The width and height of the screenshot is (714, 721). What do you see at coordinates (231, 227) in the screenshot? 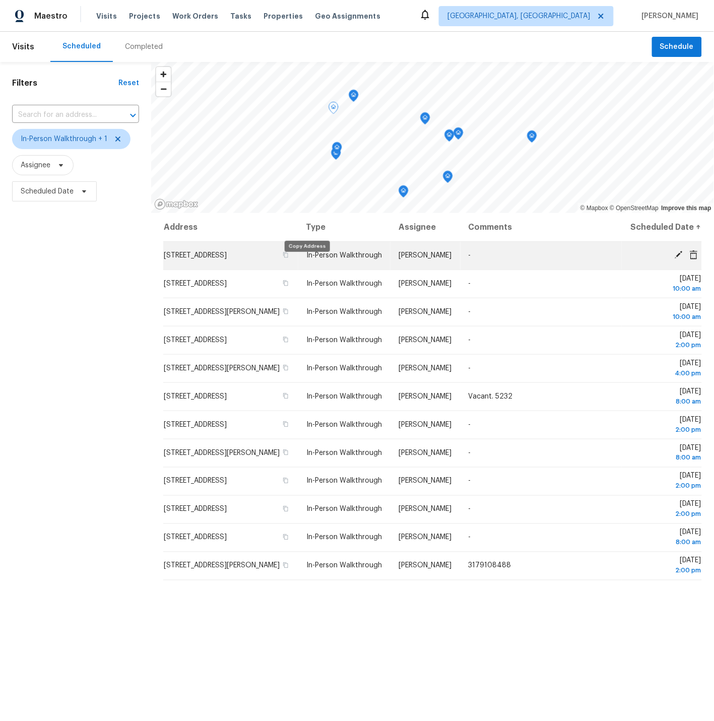
I see `th: Address` at bounding box center [231, 227].